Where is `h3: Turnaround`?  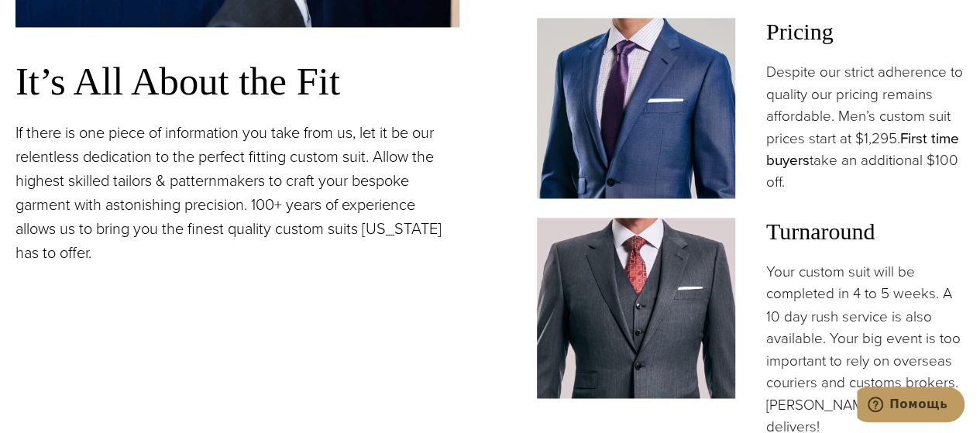
h3: Turnaround is located at coordinates (866, 232).